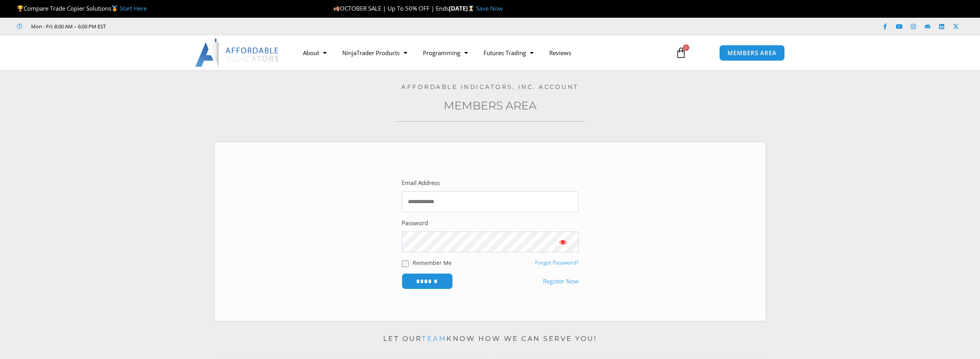  I want to click on a: Affordable Indicators, Inc. Account, so click(490, 87).